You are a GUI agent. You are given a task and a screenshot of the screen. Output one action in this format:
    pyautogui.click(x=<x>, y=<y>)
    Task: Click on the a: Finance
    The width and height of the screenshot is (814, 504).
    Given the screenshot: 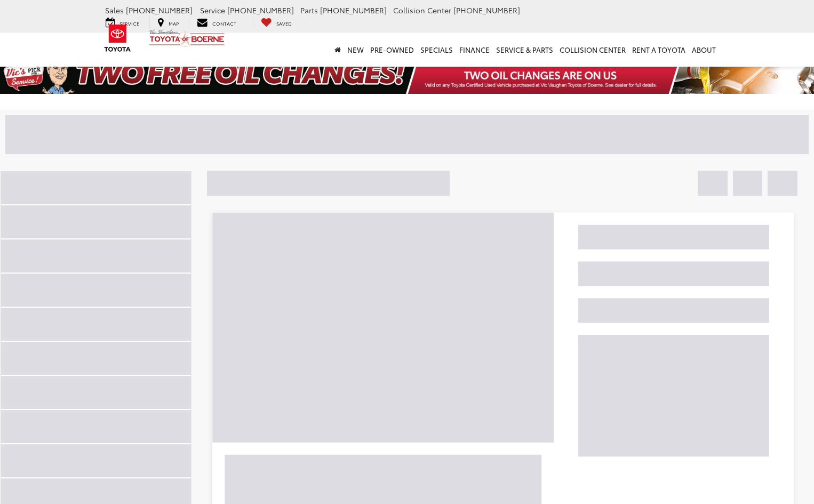 What is the action you would take?
    pyautogui.click(x=474, y=50)
    